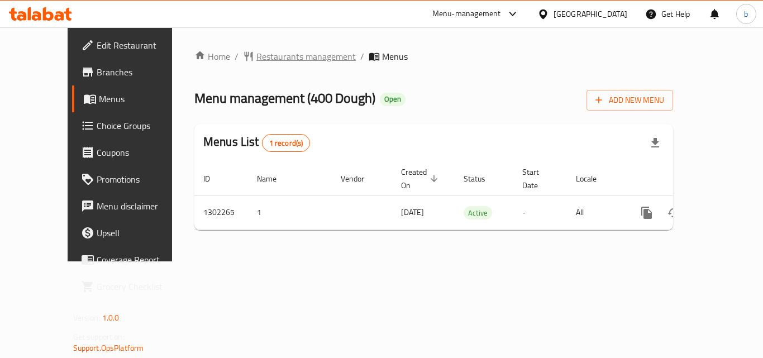 This screenshot has height=358, width=763. I want to click on span: Name, so click(274, 179).